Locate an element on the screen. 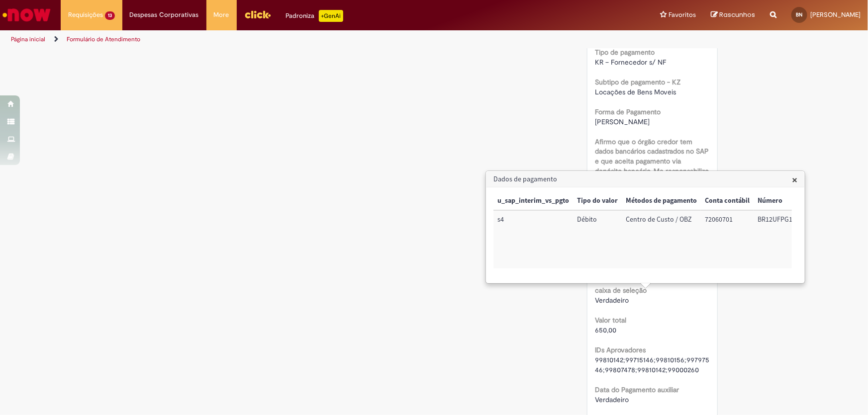 The height and width of the screenshot is (415, 868). td: Tipo do valor: Débito is located at coordinates (598, 239).